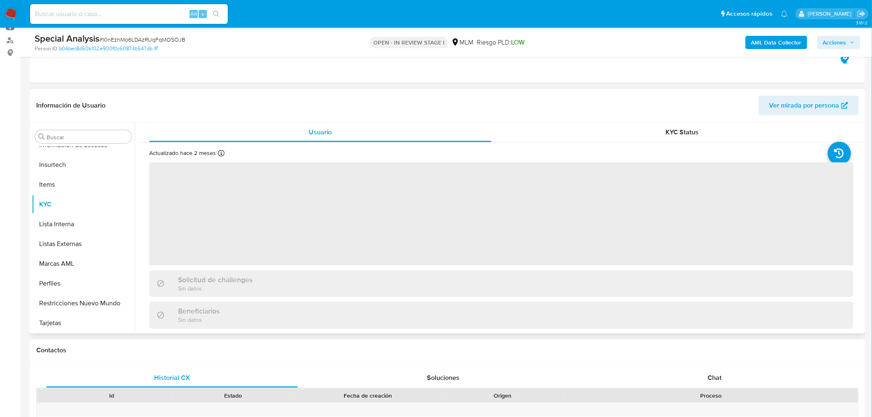 The image size is (872, 417). Describe the element at coordinates (776, 42) in the screenshot. I see `button: AML Data Collector` at that location.